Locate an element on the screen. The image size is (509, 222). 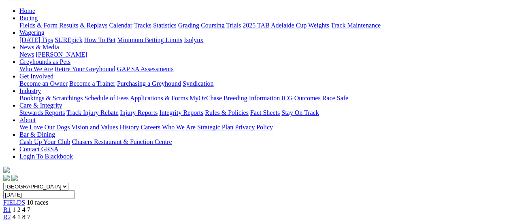
a: Racing is located at coordinates (28, 18).